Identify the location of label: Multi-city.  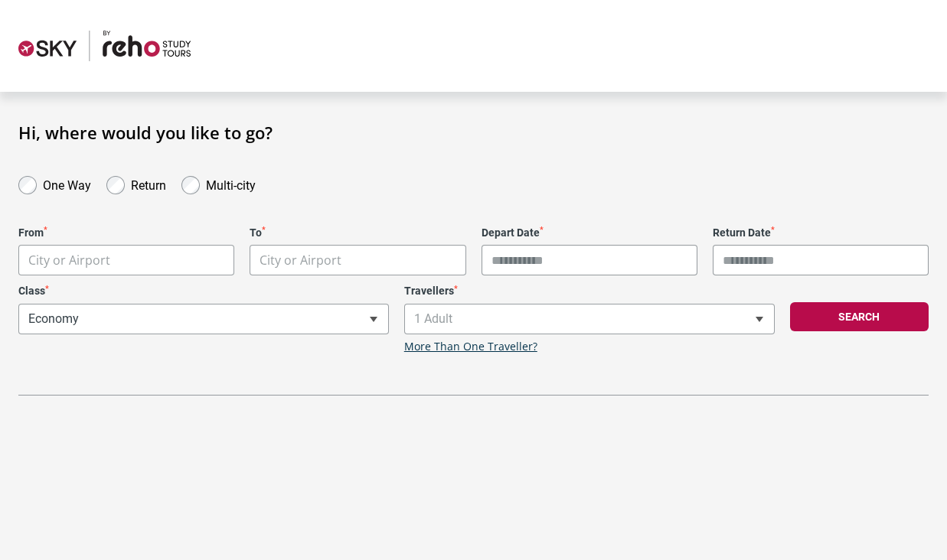
(230, 184).